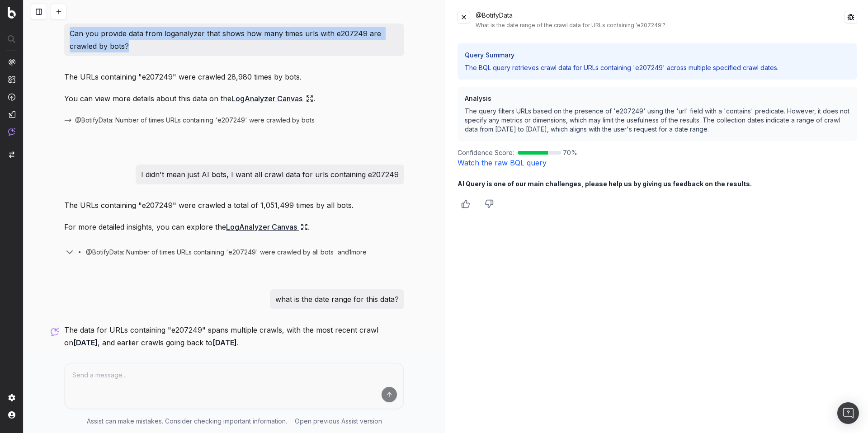 This screenshot has height=433, width=868. Describe the element at coordinates (657, 120) in the screenshot. I see `p: The query filters URLs based on the presence of 'e207249' using the 'url' field with a 'contains'...` at that location.